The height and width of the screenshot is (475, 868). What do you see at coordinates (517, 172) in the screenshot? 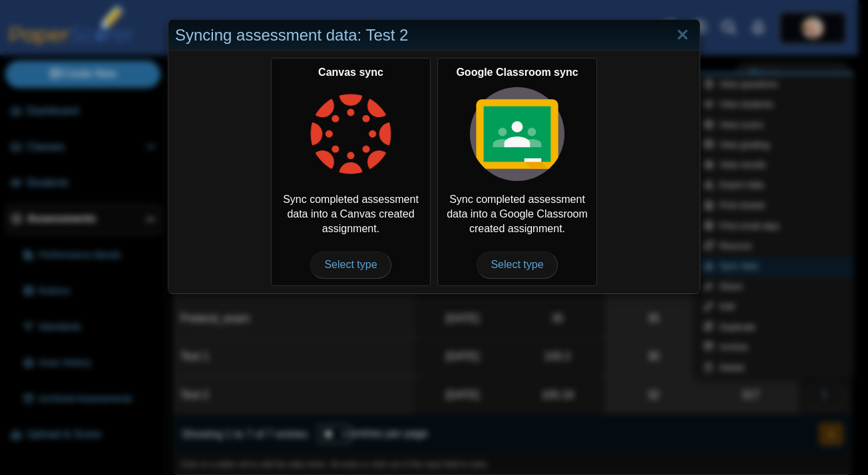
I see `a: Google Classroom sync Sync completed assessment data into a Google Classroom created assignment. ...` at bounding box center [517, 172].